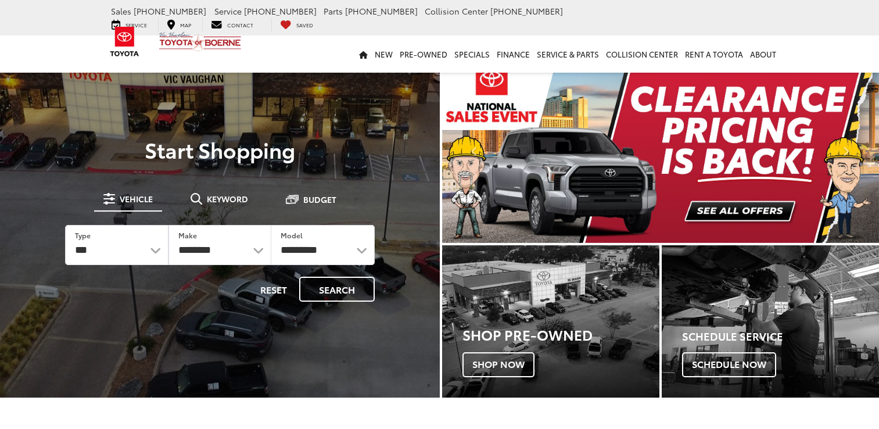  I want to click on a: Finance, so click(513, 54).